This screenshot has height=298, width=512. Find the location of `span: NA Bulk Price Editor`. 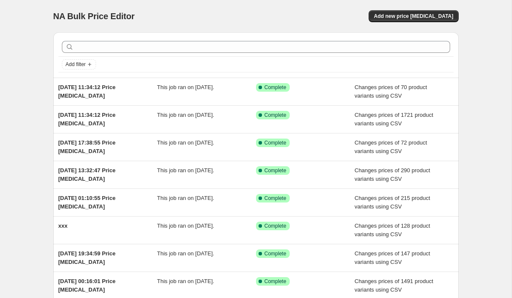

span: NA Bulk Price Editor is located at coordinates (94, 16).